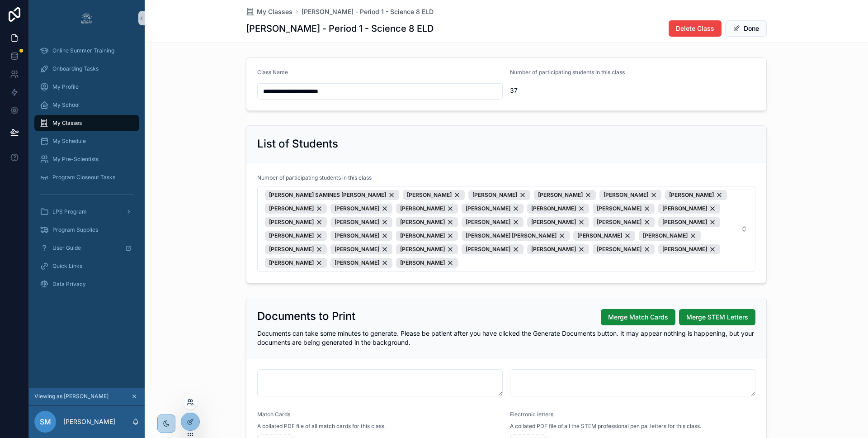 The width and height of the screenshot is (868, 438). I want to click on a: Online Summer Training, so click(87, 51).